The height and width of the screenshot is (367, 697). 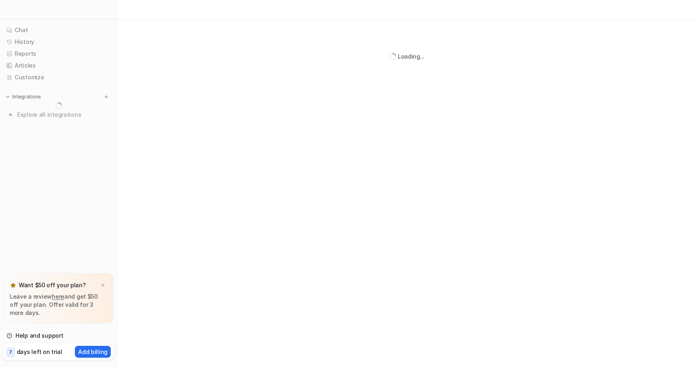 What do you see at coordinates (11, 115) in the screenshot?
I see `img: explore all integrations` at bounding box center [11, 115].